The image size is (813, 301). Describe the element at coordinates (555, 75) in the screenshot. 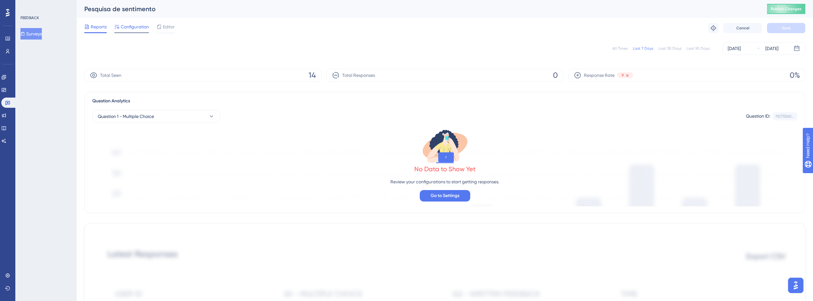

I see `span: 0` at that location.